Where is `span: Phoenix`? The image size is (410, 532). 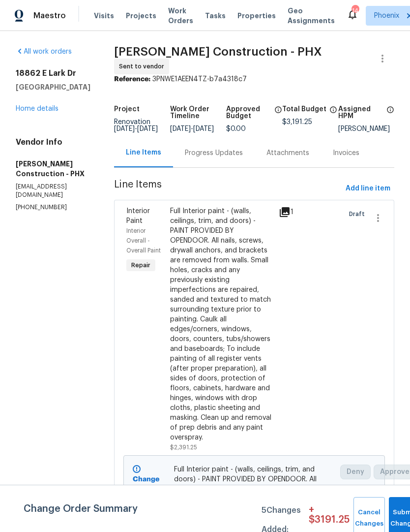
span: Phoenix is located at coordinates (387, 16).